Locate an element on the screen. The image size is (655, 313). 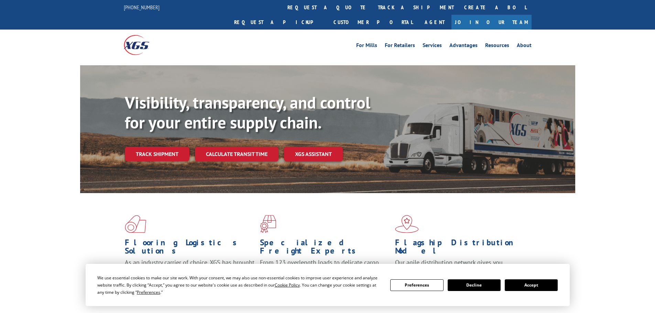
a: For Mills is located at coordinates (367, 46).